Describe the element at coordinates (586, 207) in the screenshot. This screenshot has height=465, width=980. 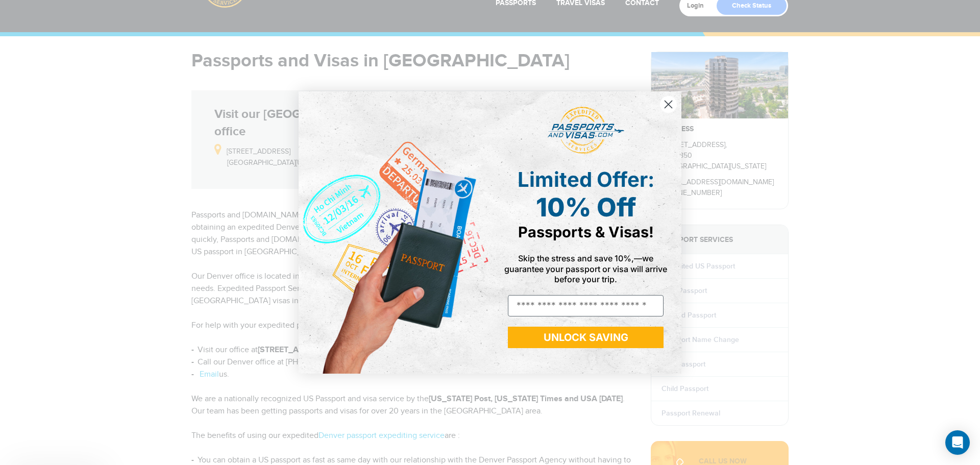
I see `span: 10% Off` at that location.